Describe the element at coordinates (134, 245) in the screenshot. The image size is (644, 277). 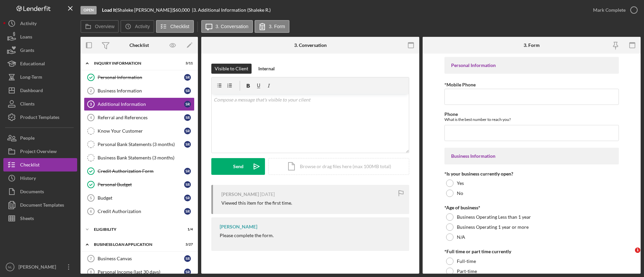
I see `div: BUSINESS LOAN APPLICATION` at that location.